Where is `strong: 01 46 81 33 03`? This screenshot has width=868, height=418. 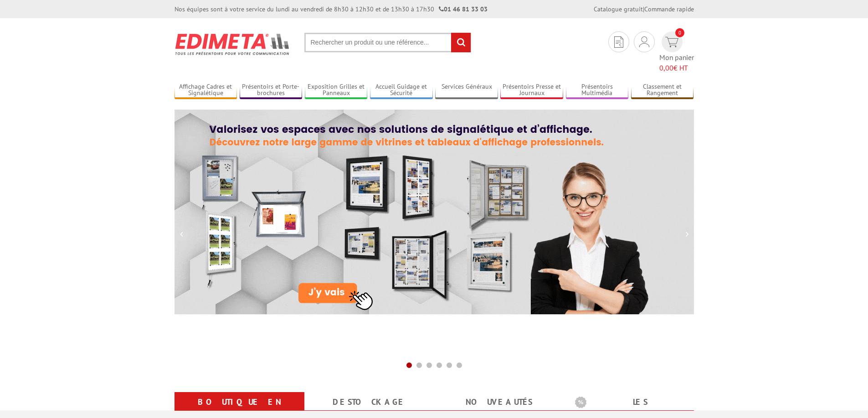
strong: 01 46 81 33 03 is located at coordinates (463, 9).